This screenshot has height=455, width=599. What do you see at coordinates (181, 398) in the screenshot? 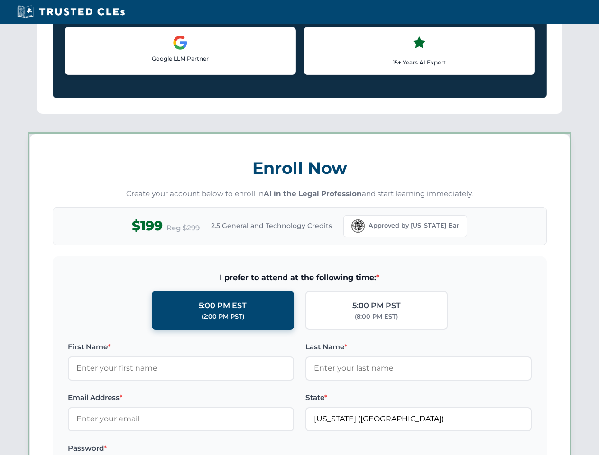
I see `label: Email Address` at bounding box center [181, 398].